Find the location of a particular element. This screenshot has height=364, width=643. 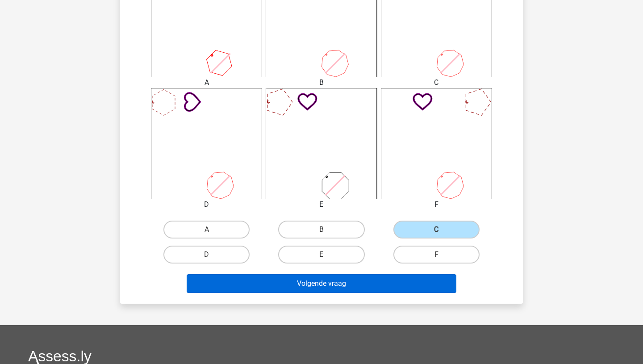

div: B is located at coordinates (321, 82).